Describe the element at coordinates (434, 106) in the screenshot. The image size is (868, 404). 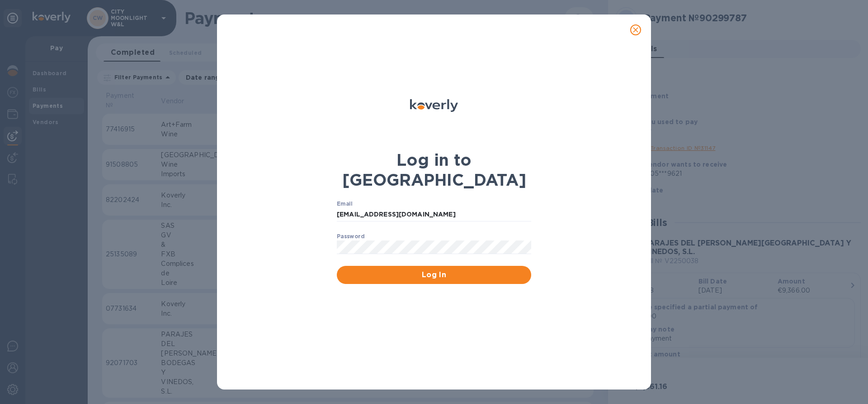
I see `img: Koverly` at that location.